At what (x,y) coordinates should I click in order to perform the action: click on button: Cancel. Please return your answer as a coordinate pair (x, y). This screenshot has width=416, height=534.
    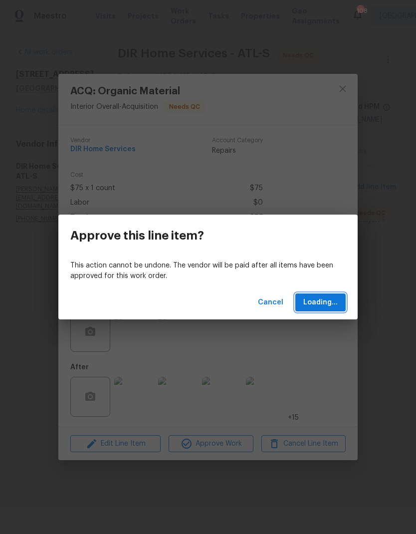
    Looking at the image, I should click on (270, 302).